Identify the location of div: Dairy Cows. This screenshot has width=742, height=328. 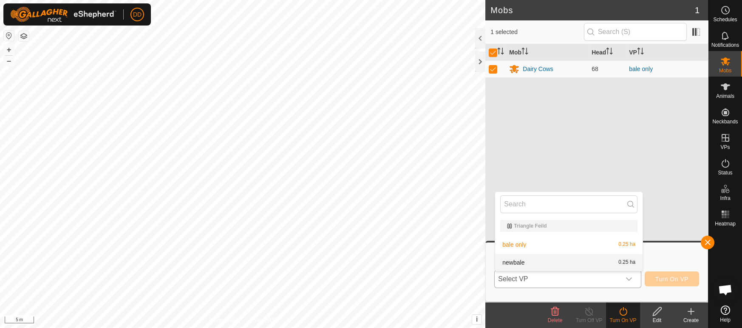
(538, 69).